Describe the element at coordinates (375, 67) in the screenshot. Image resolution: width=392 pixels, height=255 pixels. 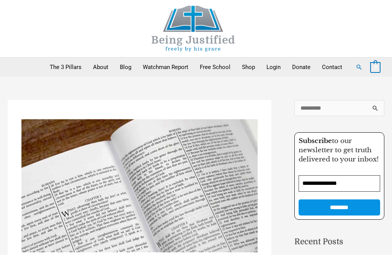
I see `a: View Shopping Cart, empty` at that location.